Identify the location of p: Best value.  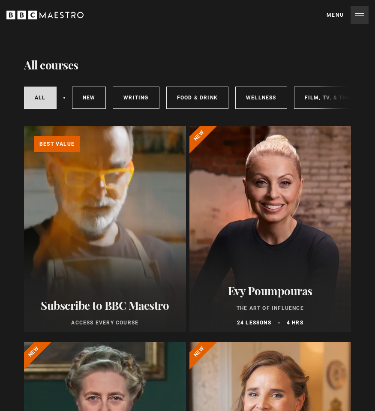
(57, 144).